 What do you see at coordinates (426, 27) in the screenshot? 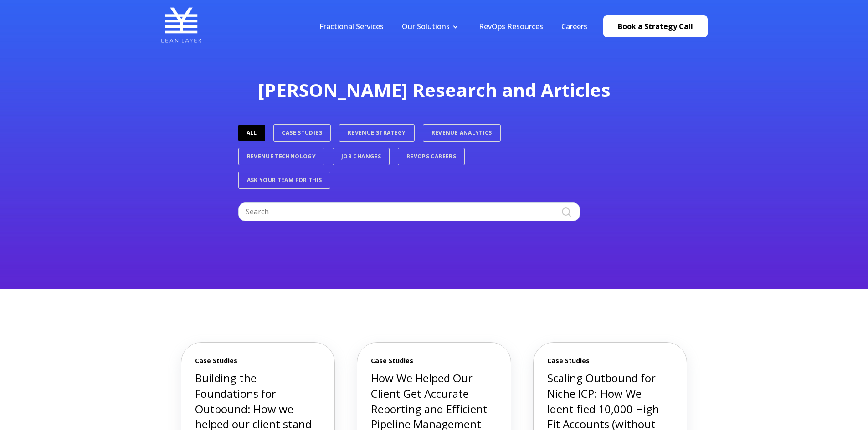
I see `a: Our Solutions` at bounding box center [426, 27].